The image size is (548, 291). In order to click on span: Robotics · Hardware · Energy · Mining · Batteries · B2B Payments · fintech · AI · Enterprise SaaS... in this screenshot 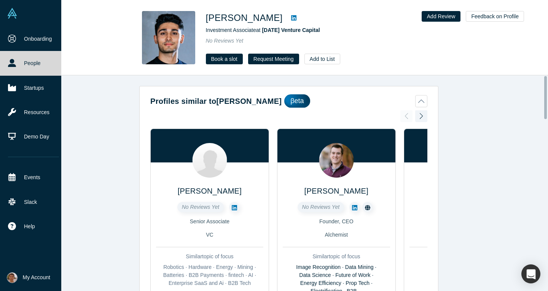, I will do `click(210, 275)`.